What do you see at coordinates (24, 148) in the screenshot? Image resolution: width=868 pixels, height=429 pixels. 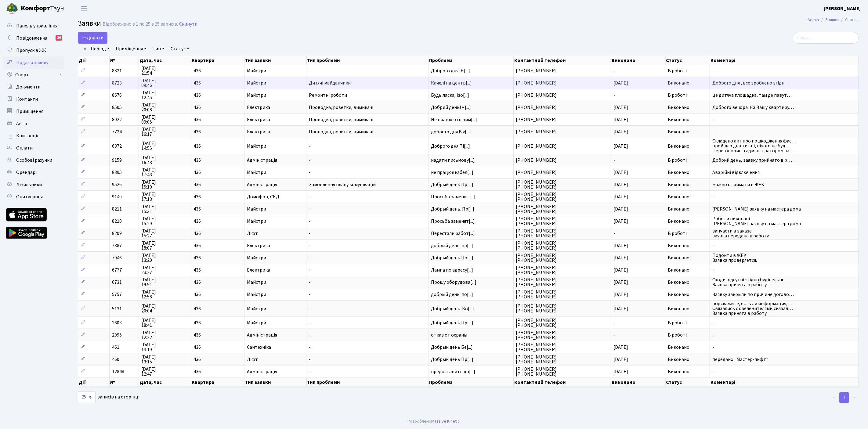 I see `span: Оплати` at bounding box center [24, 148].